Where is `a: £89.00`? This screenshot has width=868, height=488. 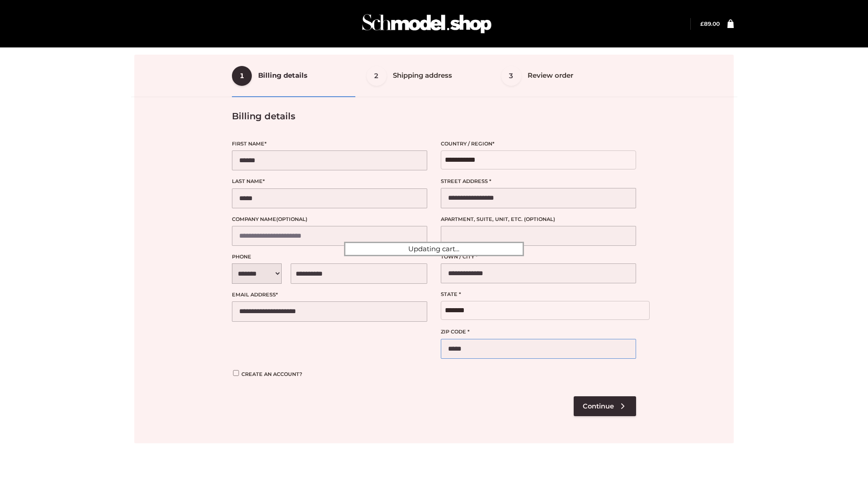
a: £89.00 is located at coordinates (710, 24).